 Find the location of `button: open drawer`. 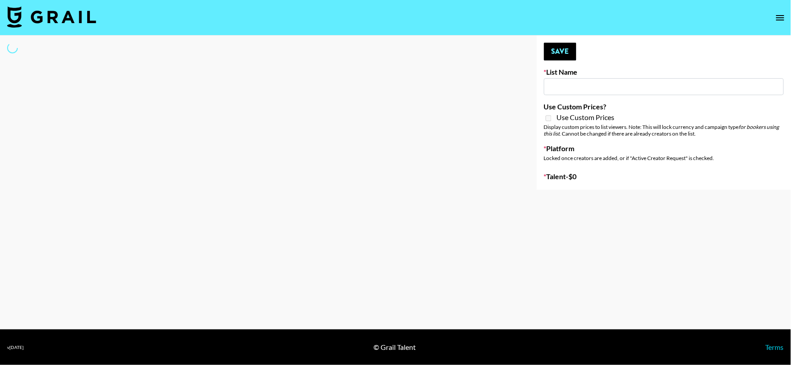

button: open drawer is located at coordinates (780, 18).